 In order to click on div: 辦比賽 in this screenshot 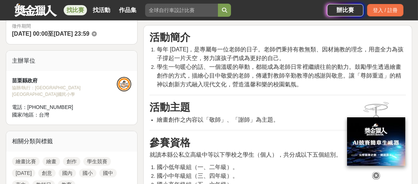, I will do `click(345, 10)`.